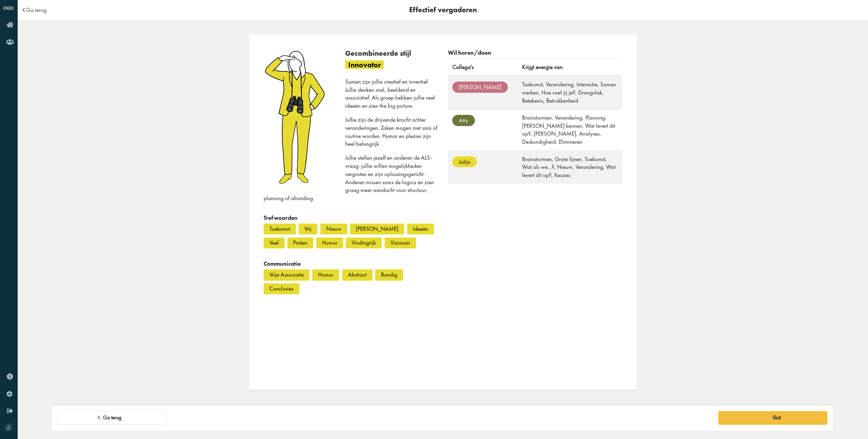 This screenshot has width=868, height=439. What do you see at coordinates (570, 92) in the screenshot?
I see `td: Toekomst, Verandering, Interactie, Samen werken, Hoe voel jij je?, Draagvlak, Betekenis, Betrokke...` at bounding box center [570, 92].